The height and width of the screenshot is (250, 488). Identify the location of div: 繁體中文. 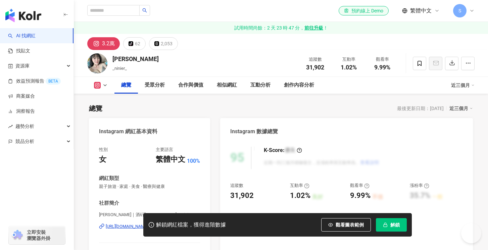
(171, 160).